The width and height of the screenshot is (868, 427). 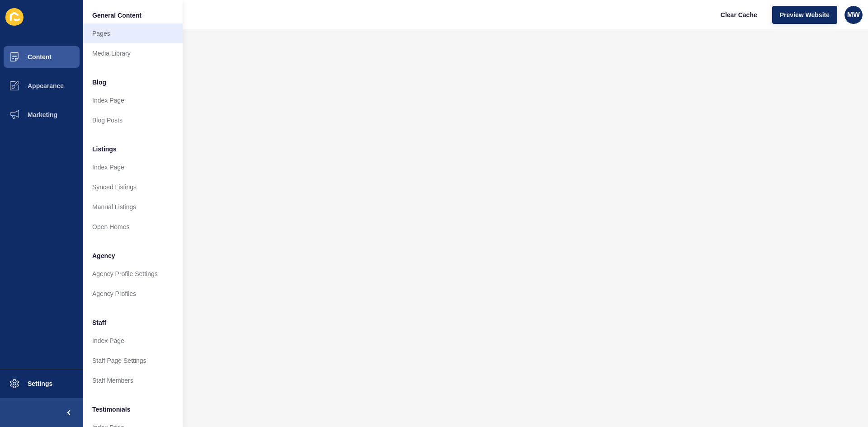 What do you see at coordinates (117, 15) in the screenshot?
I see `span: General Content` at bounding box center [117, 15].